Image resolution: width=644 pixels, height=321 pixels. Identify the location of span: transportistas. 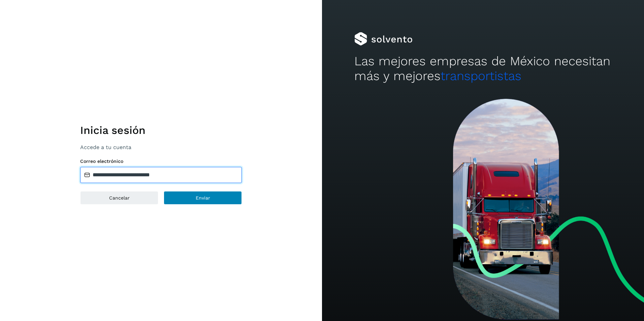
(481, 76).